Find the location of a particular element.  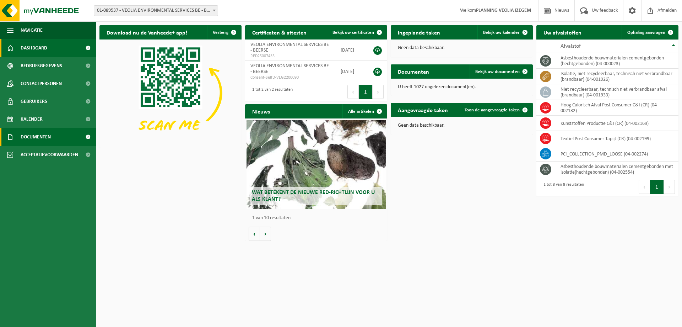

h2: Certificaten & attesten is located at coordinates (279, 32).